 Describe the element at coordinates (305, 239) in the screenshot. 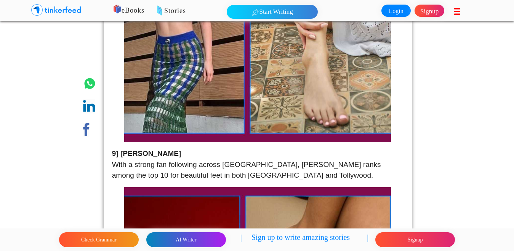

I see `p: | Sign up to write amazing stories |` at that location.